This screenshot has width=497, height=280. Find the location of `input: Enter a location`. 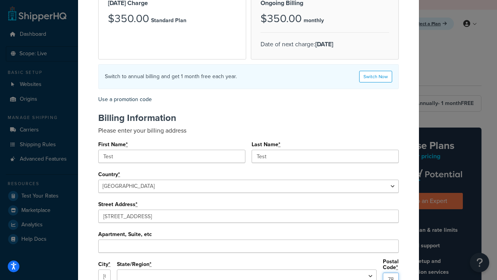

input: Enter a location is located at coordinates (249, 216).